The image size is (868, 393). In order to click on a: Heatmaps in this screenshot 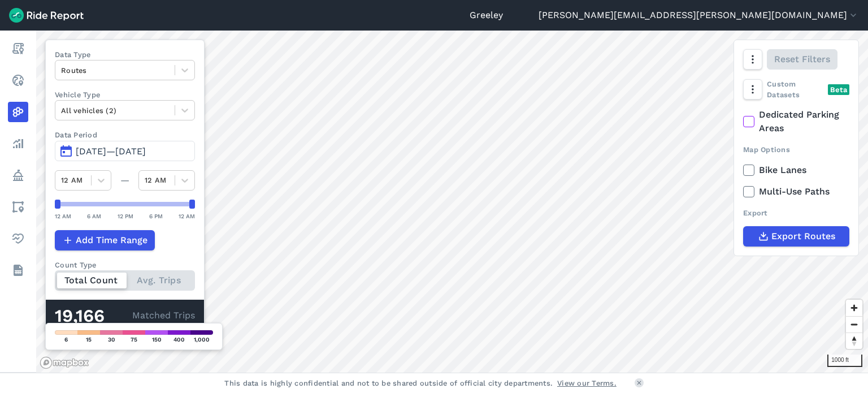, I will do `click(18, 112)`.